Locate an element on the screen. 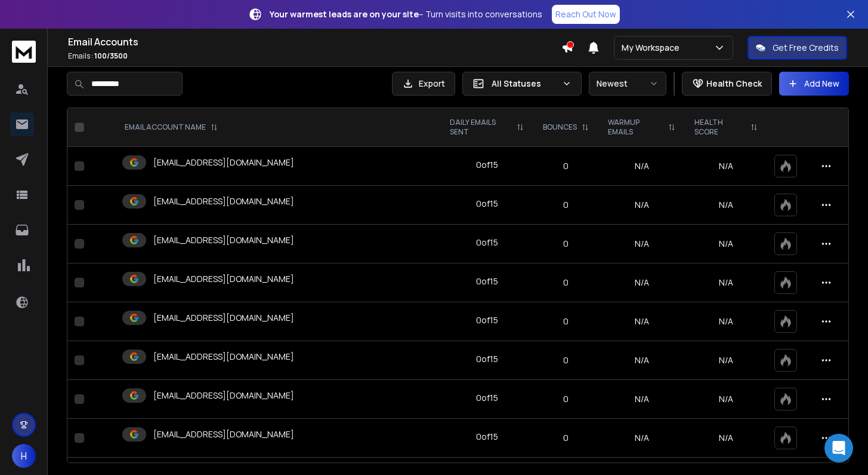  p: My Workspace is located at coordinates (653, 47).